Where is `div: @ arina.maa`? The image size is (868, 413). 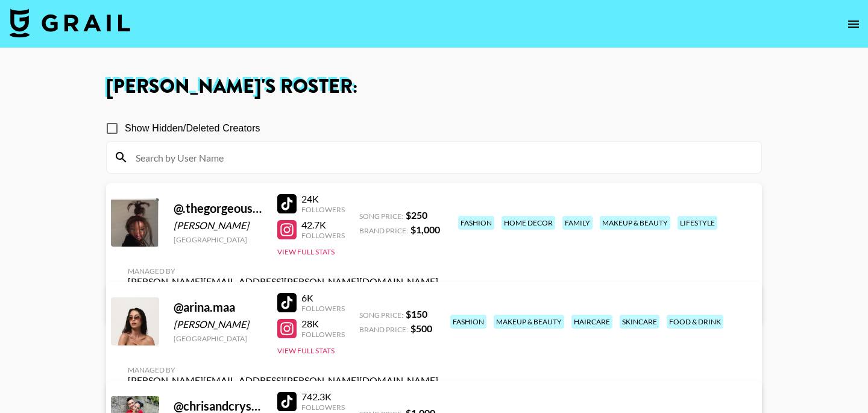 div: @ arina.maa is located at coordinates (218, 307).